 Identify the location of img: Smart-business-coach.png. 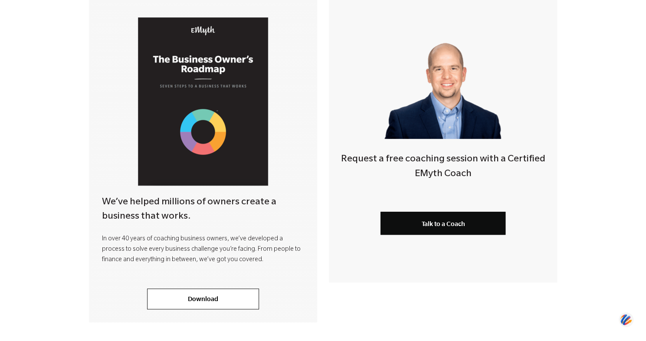
(443, 82).